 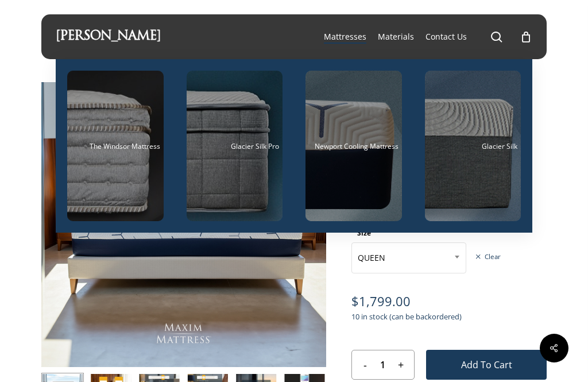 I want to click on a: The Windsor Mattress, so click(x=116, y=146).